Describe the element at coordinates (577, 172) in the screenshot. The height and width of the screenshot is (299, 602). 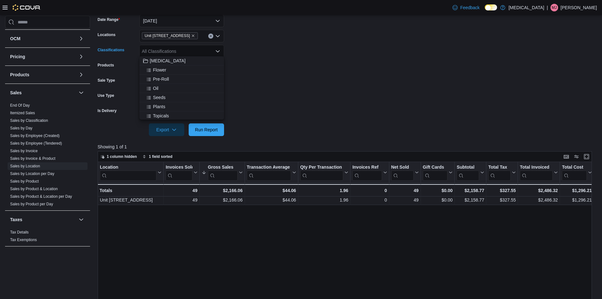
I see `button: Total Cost` at that location.